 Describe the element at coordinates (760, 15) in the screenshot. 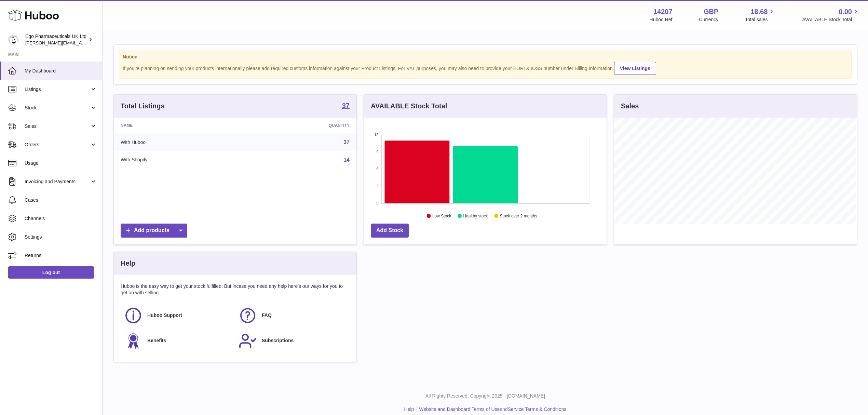

I see `a: 18.68 Total sales` at that location.